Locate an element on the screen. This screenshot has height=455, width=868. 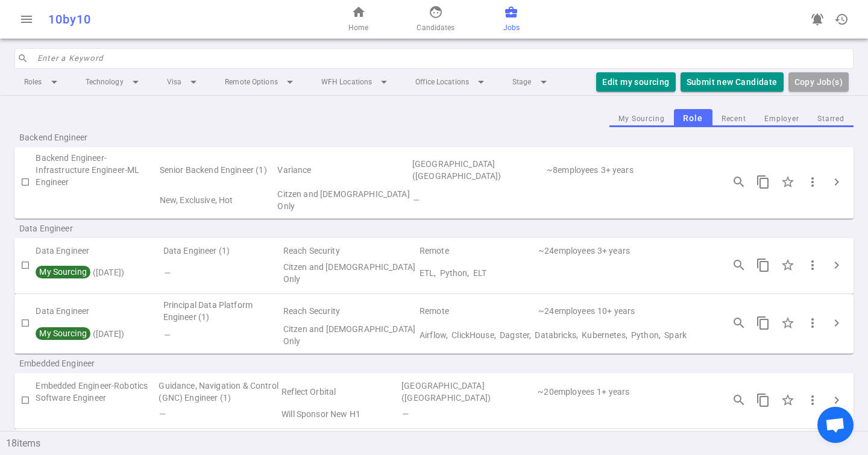
li: Technology is located at coordinates (114, 82).